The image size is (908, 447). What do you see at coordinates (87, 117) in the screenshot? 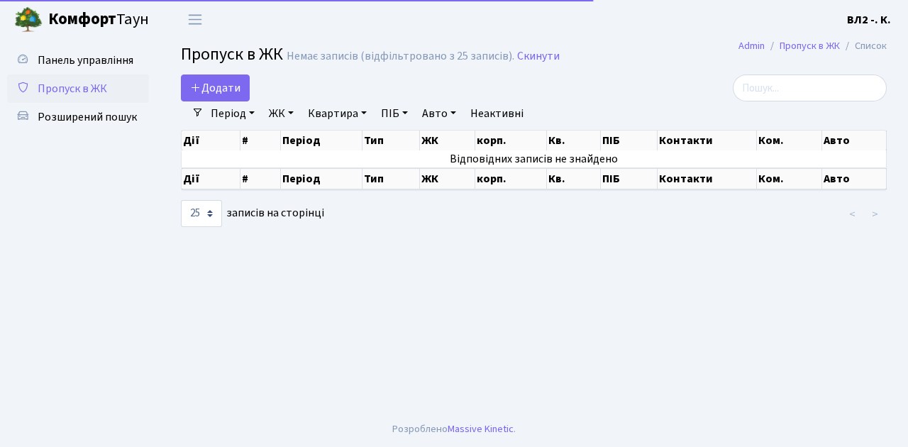
I see `span: Розширений пошук` at bounding box center [87, 117].